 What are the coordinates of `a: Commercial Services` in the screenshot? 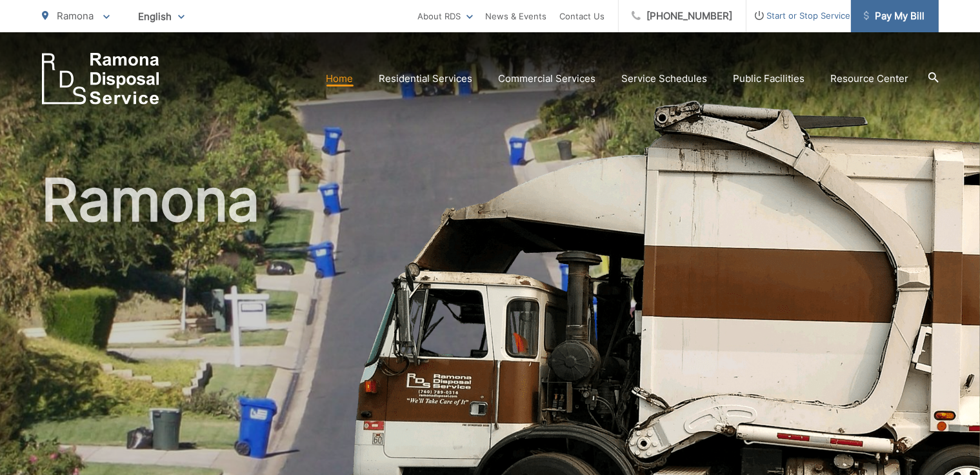 It's located at (547, 79).